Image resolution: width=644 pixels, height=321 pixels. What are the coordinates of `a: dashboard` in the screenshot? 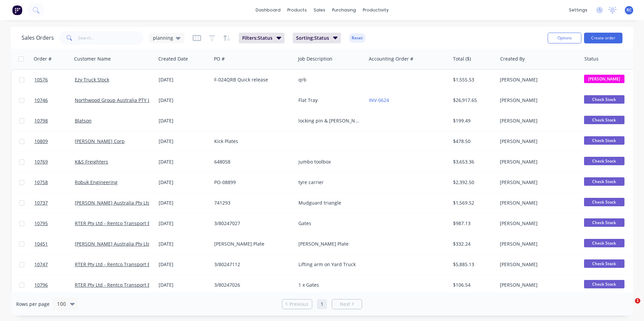 It's located at (268, 10).